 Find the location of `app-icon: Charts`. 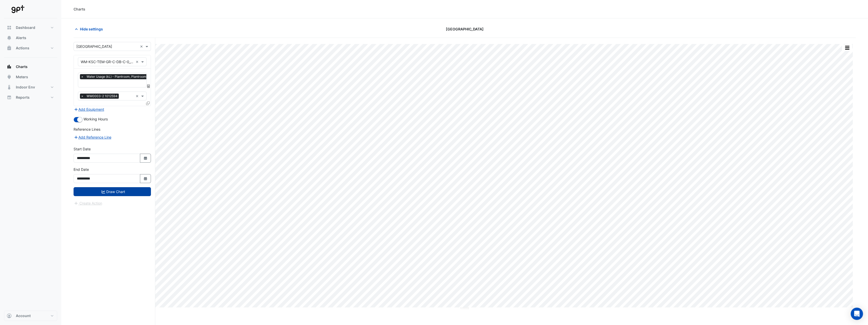

app-icon: Charts is located at coordinates (9, 67).